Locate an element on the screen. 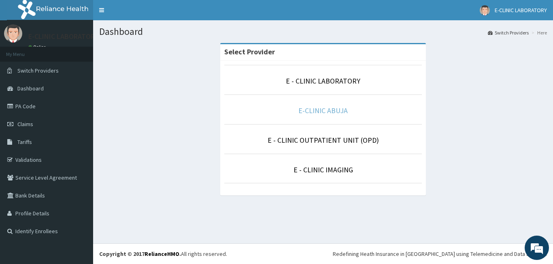 The height and width of the screenshot is (264, 553). textarea: Type your message and hit 'Enter' is located at coordinates (79, 191).